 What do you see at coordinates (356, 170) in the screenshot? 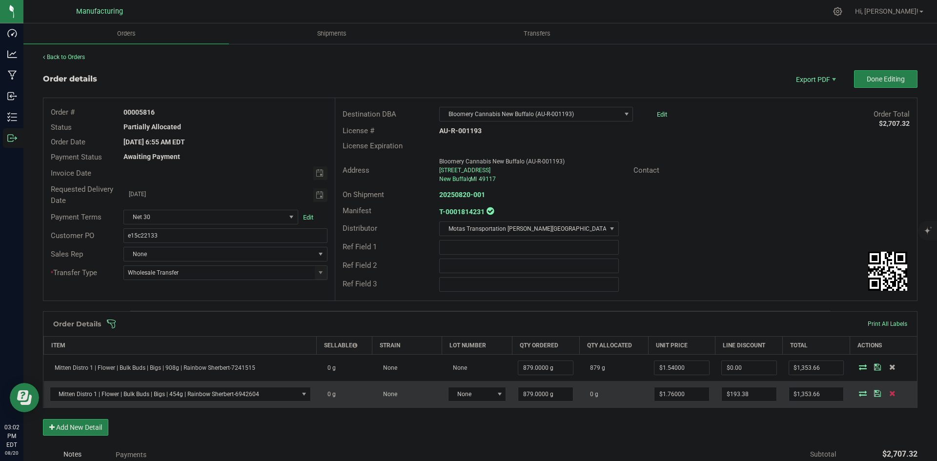
I see `span: Address` at bounding box center [356, 170].